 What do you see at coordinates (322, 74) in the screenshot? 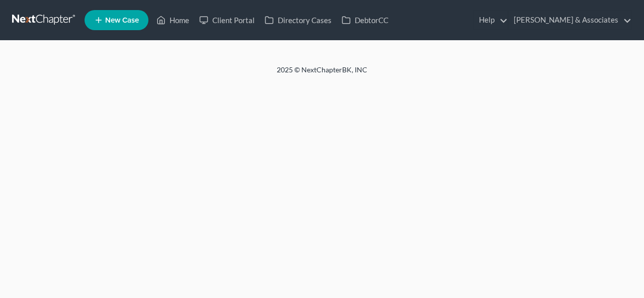
I see `div: 2025 © NextChapterBK, INC` at bounding box center [322, 74].